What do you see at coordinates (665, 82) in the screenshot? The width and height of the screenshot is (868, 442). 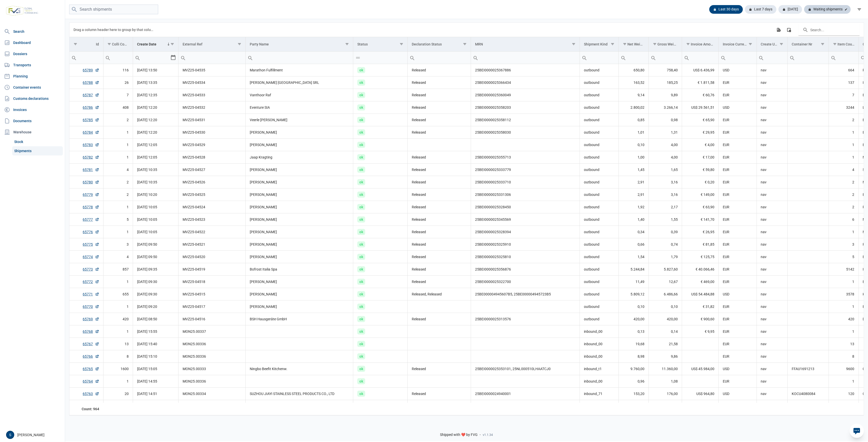 I see `td: 185,25` at bounding box center [665, 82].